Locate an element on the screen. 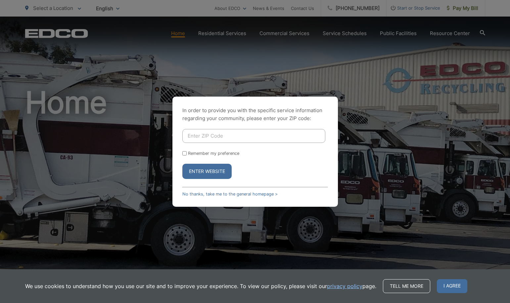  p: We use cookies to understand how you use our site and to improve your experience. To view our pol... is located at coordinates (201, 287).